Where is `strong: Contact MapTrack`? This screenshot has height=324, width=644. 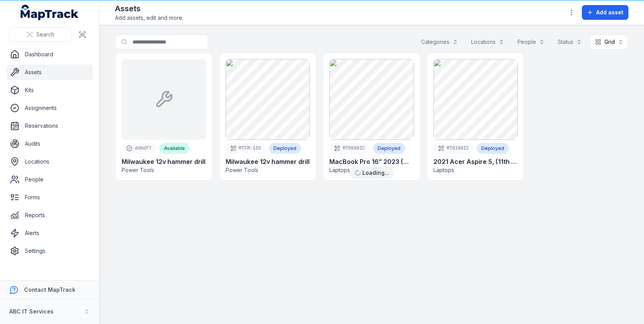 strong: Contact MapTrack is located at coordinates (50, 289).